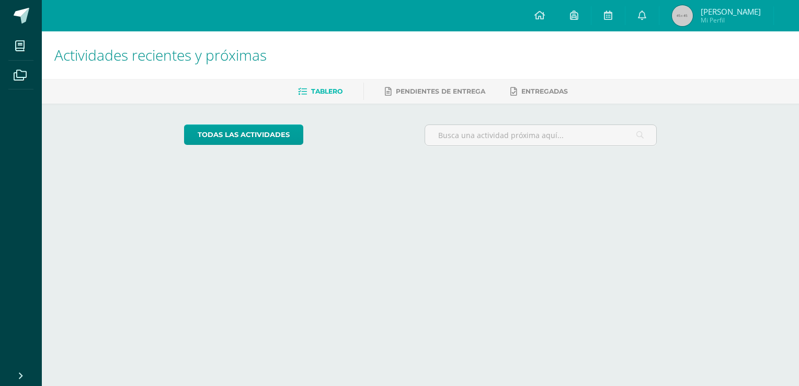  Describe the element at coordinates (440, 91) in the screenshot. I see `span: Pendientes de entrega` at that location.